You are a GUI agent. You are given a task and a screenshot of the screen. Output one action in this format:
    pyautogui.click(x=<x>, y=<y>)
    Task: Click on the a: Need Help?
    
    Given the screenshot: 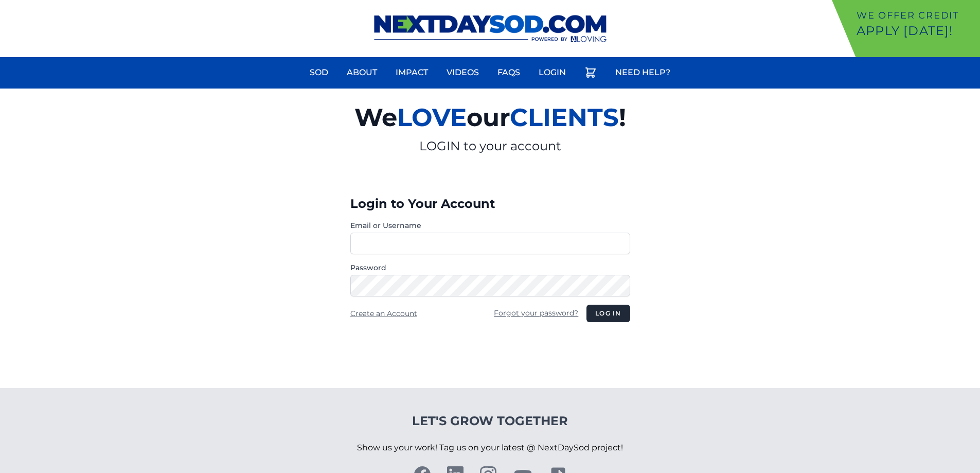 What is the action you would take?
    pyautogui.click(x=642, y=73)
    